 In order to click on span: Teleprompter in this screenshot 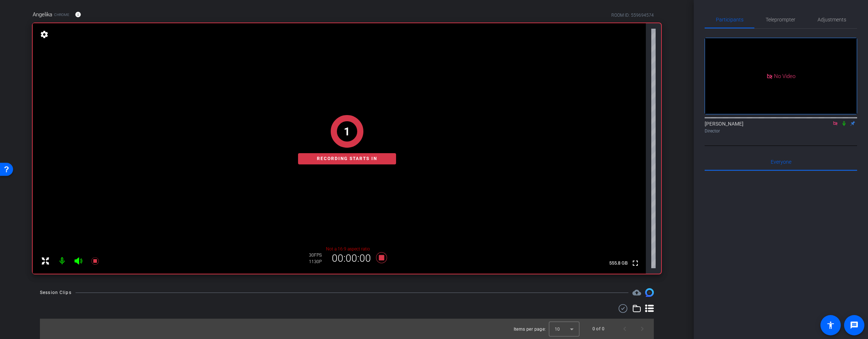, I will do `click(780, 19)`.